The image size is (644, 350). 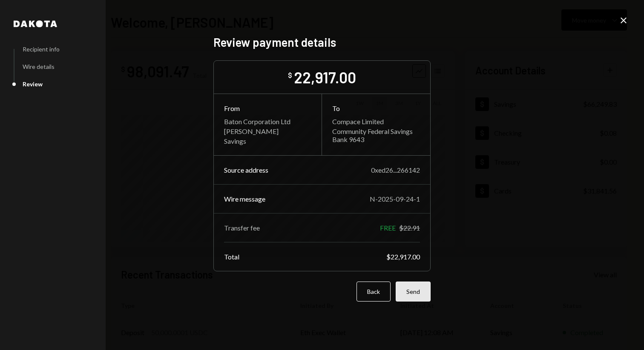 What do you see at coordinates (41, 49) in the screenshot?
I see `div: Recipient info` at bounding box center [41, 49].